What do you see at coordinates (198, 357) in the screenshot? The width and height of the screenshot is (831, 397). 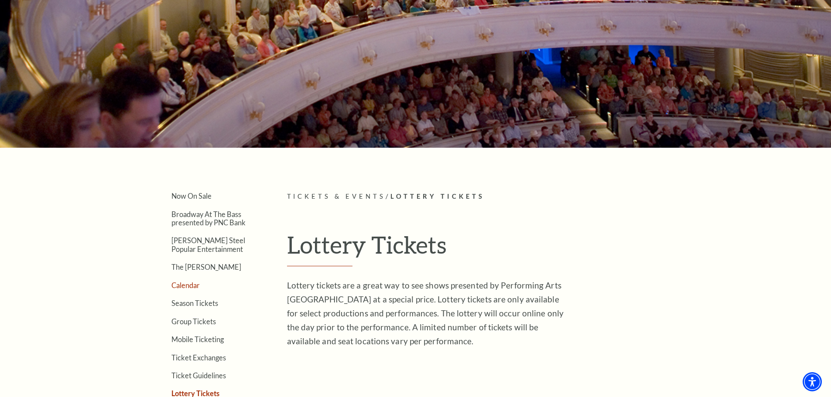 I see `a: Ticket Exchanges` at bounding box center [198, 357].